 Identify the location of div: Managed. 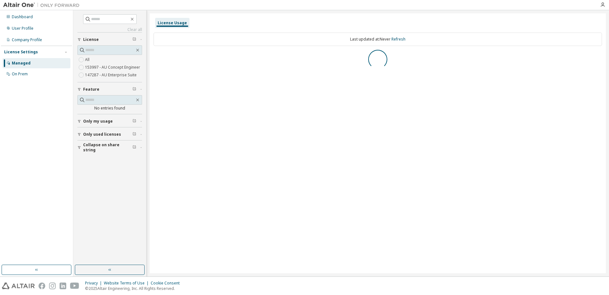
(21, 63).